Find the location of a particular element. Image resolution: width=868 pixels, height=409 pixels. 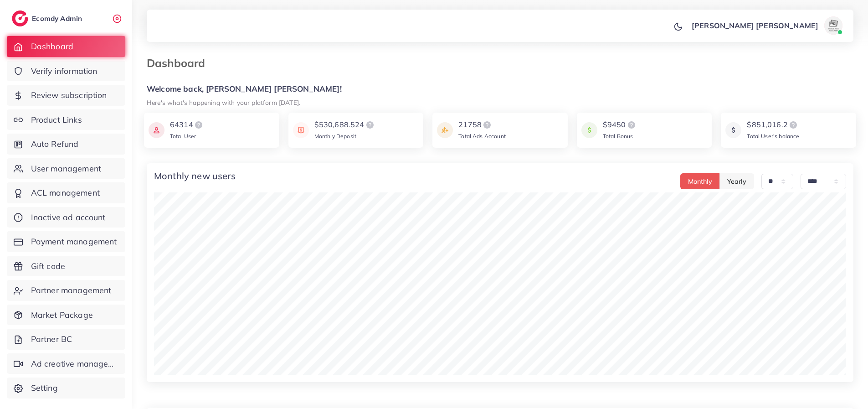

a: Market Package is located at coordinates (66, 315).